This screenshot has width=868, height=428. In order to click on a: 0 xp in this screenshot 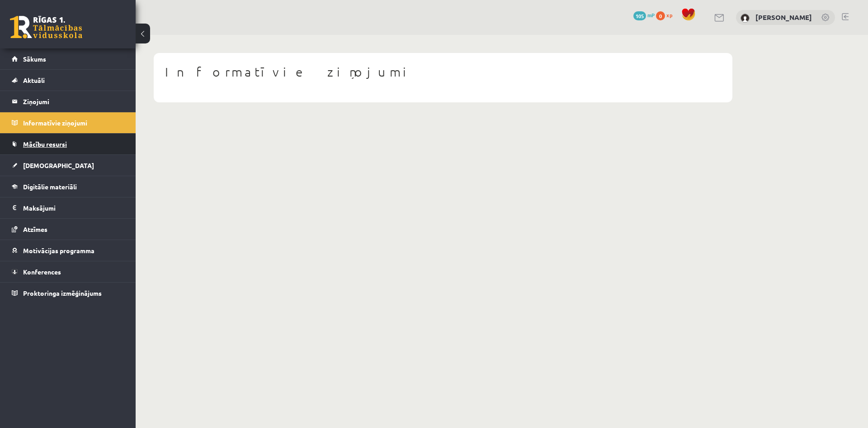, I will do `click(667, 15)`.